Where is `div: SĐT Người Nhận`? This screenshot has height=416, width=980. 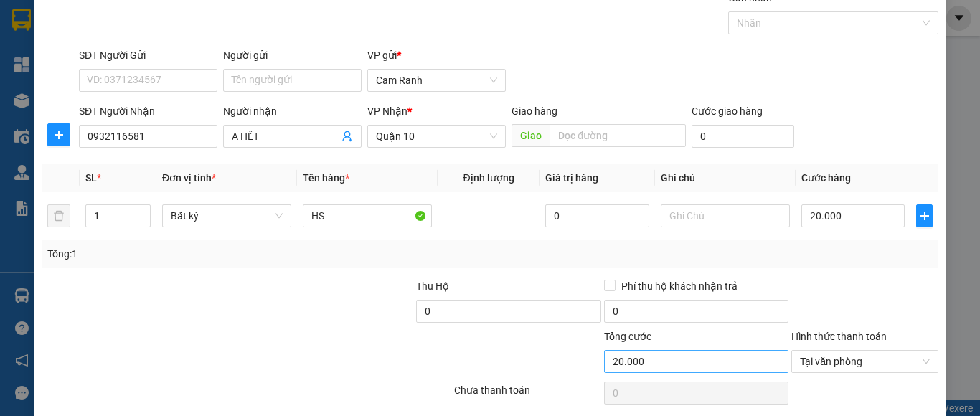 div: SĐT Người Nhận is located at coordinates (148, 111).